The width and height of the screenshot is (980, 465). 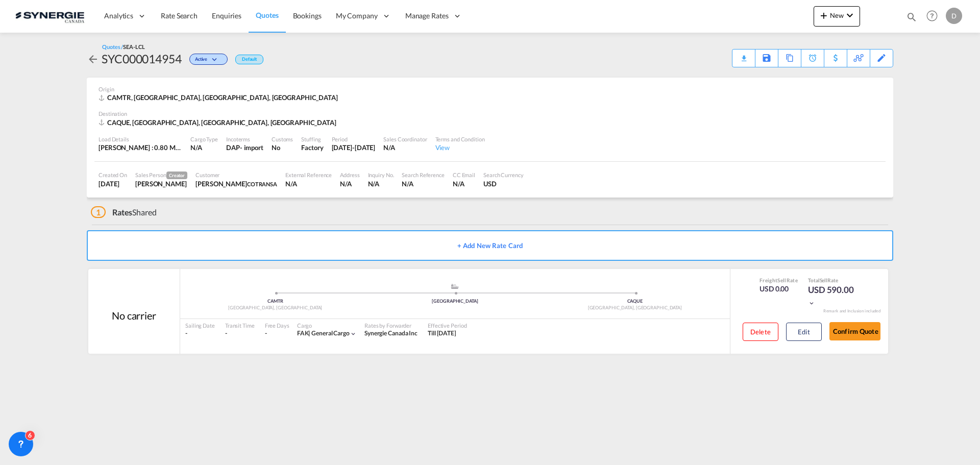 I want to click on md-icon: icon-arrow-left, so click(x=92, y=59).